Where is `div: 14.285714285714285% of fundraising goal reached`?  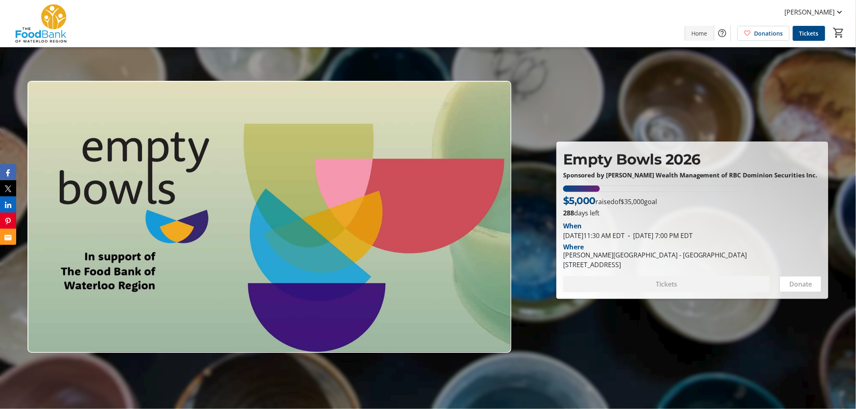 div: 14.285714285714285% of fundraising goal reached is located at coordinates (692, 189).